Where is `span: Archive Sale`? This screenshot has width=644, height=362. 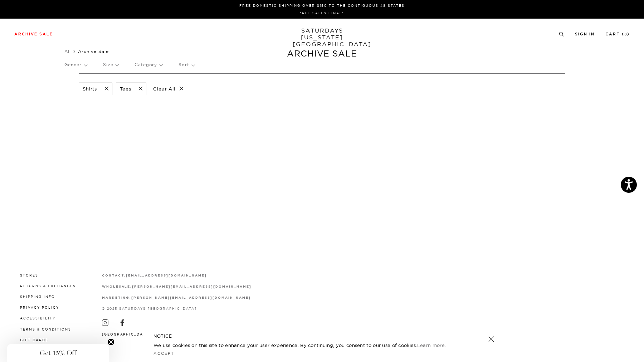 span: Archive Sale is located at coordinates (94, 51).